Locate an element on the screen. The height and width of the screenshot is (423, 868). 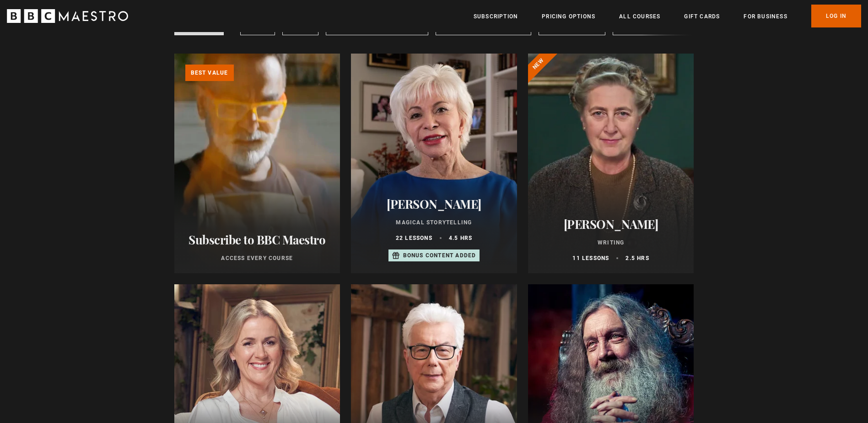
a: For business is located at coordinates (765, 16).